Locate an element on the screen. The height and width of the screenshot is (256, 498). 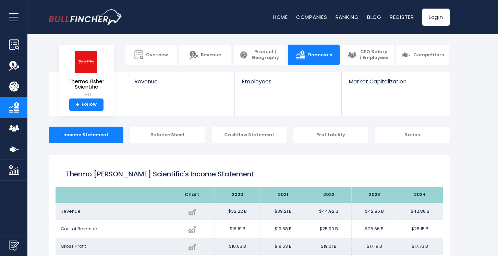
a: Market Capitalization is located at coordinates (395, 84).